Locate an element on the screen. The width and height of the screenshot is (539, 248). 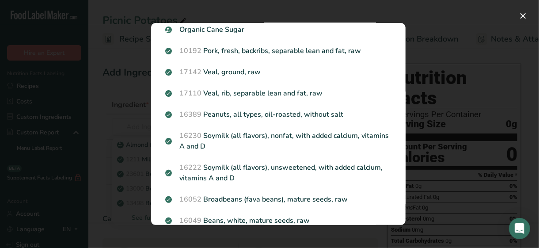
p: Beans, white, mature seeds, raw is located at coordinates (278, 220).